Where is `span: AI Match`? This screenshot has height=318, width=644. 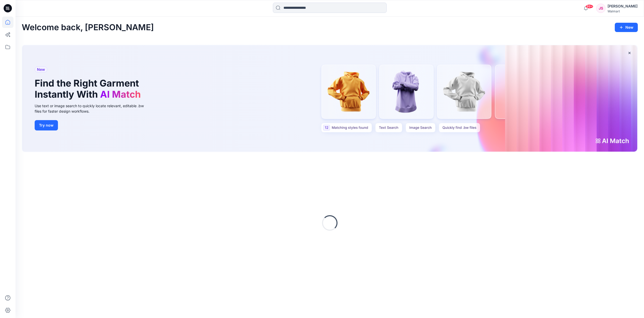 span: AI Match is located at coordinates (120, 94).